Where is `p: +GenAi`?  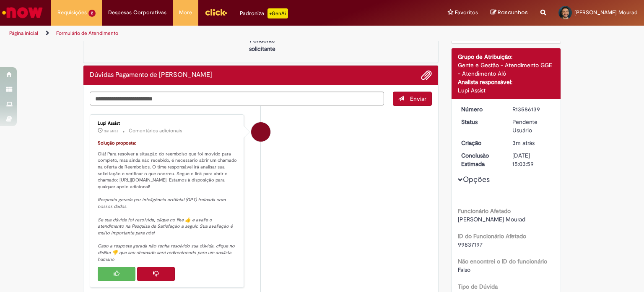 p: +GenAi is located at coordinates (277, 14).